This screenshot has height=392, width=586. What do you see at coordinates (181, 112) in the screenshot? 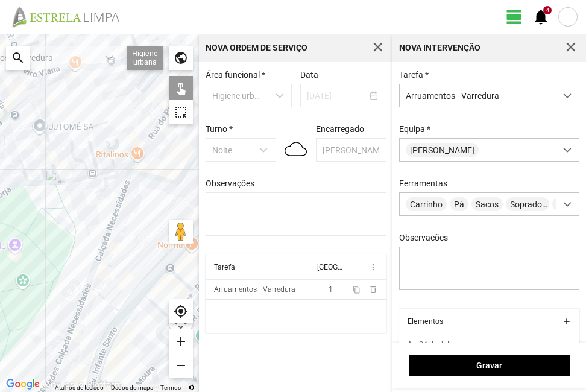
I see `div: highlight_alt` at bounding box center [181, 112].